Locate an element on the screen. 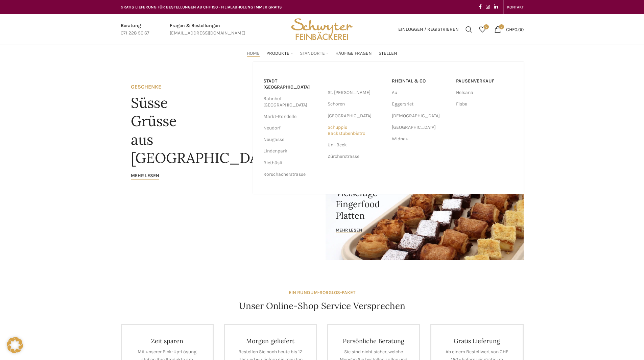 This screenshot has width=644, height=360. a: Fisba is located at coordinates (485, 104).